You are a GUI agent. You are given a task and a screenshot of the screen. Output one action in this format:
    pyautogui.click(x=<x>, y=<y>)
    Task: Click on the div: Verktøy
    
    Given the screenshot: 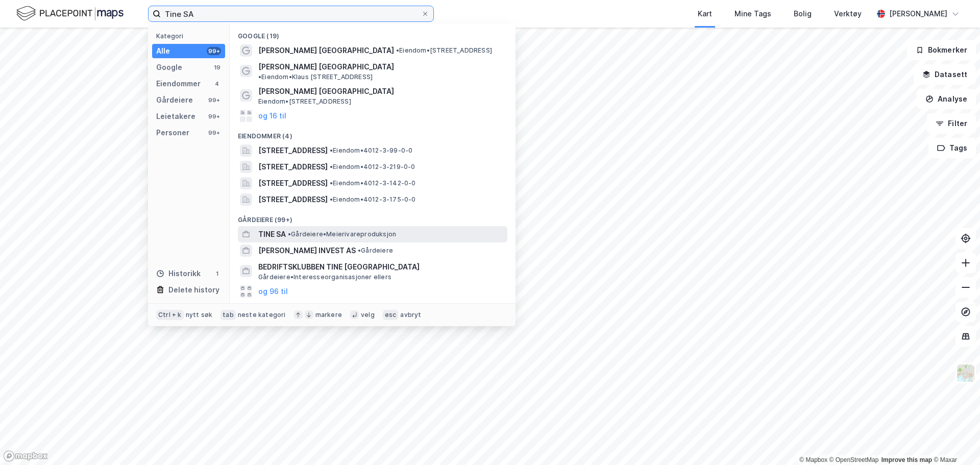 What is the action you would take?
    pyautogui.click(x=848, y=14)
    